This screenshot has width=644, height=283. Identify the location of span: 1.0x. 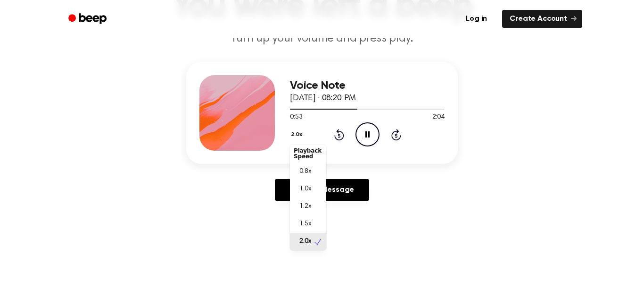
(305, 189).